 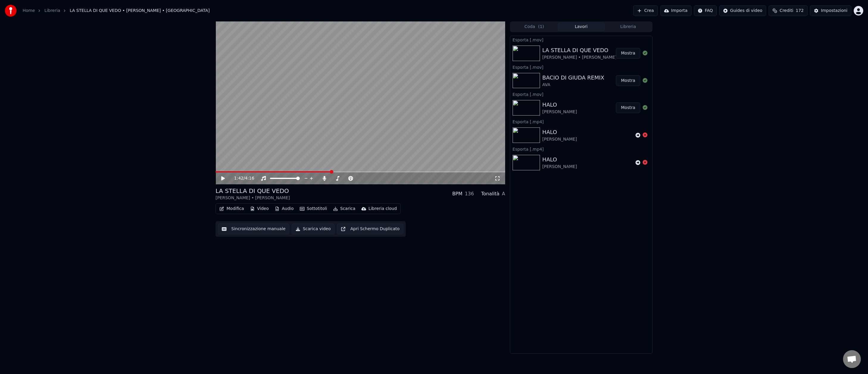 I want to click on div: 136, so click(x=469, y=194).